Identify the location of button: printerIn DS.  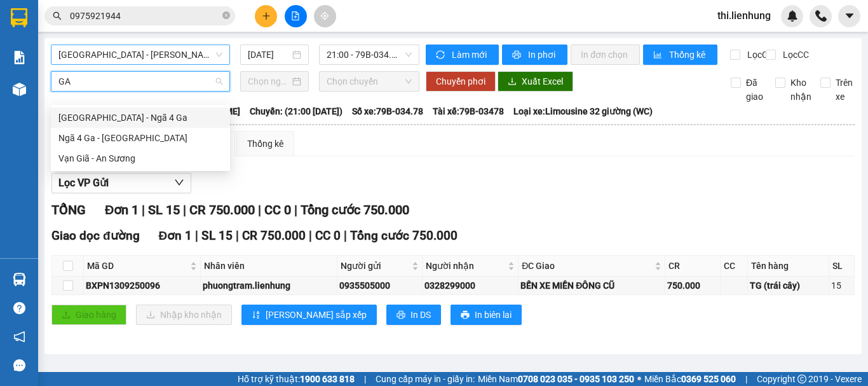
(414, 315).